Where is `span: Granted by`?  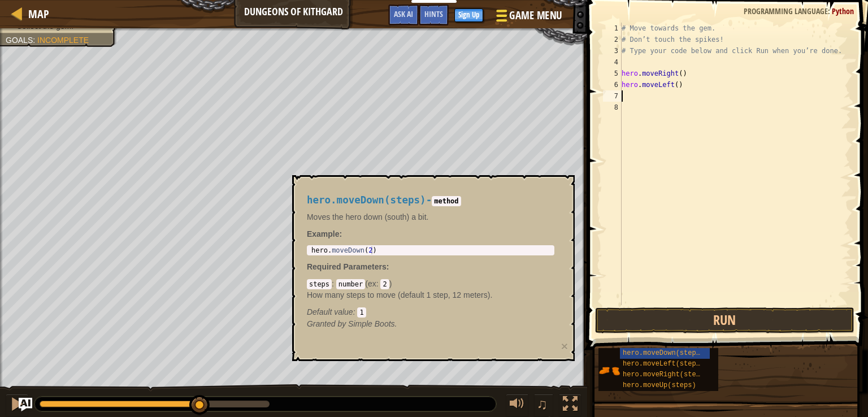 span: Granted by is located at coordinates (327, 324).